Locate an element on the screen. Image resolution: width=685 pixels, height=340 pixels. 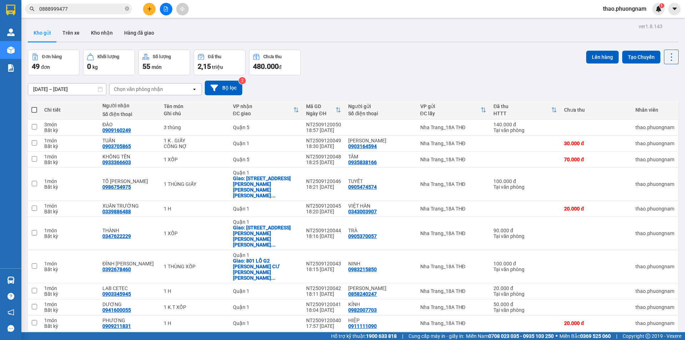
span: search is located at coordinates (32, 9).